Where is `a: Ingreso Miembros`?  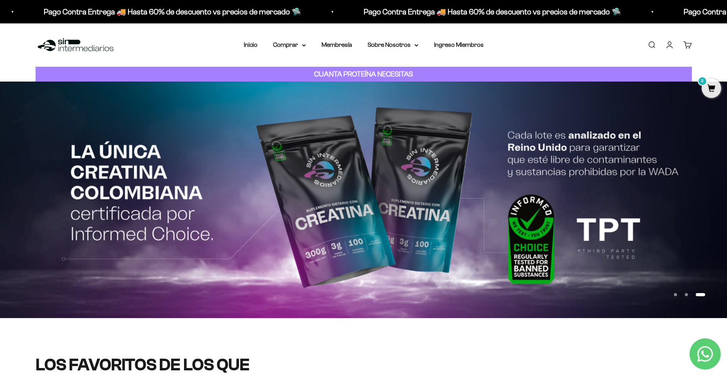
a: Ingreso Miembros is located at coordinates (459, 45).